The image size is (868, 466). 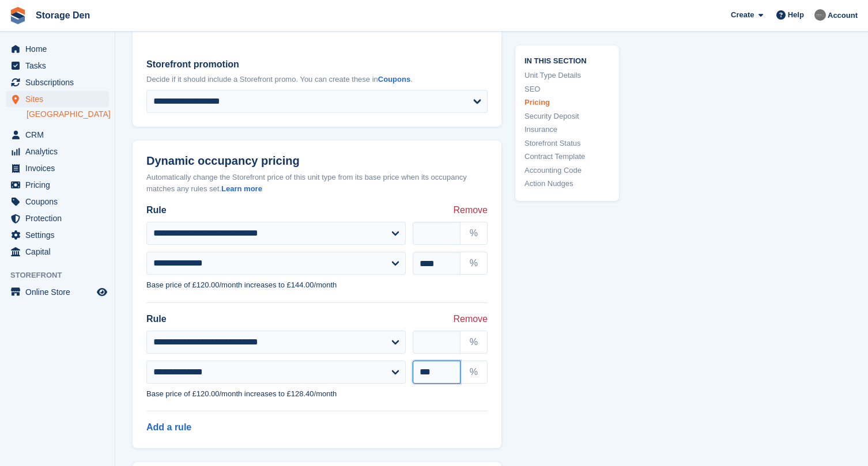 What do you see at coordinates (102, 292) in the screenshot?
I see `a: Preview store` at bounding box center [102, 292].